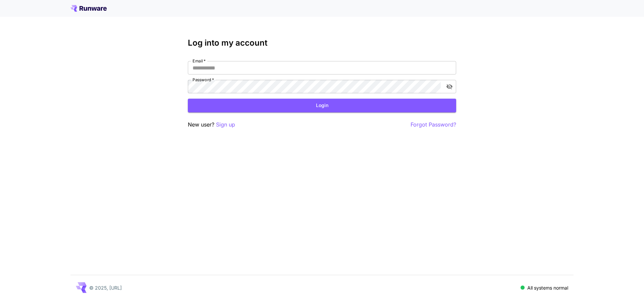 The image size is (644, 300). I want to click on button: Login, so click(322, 105).